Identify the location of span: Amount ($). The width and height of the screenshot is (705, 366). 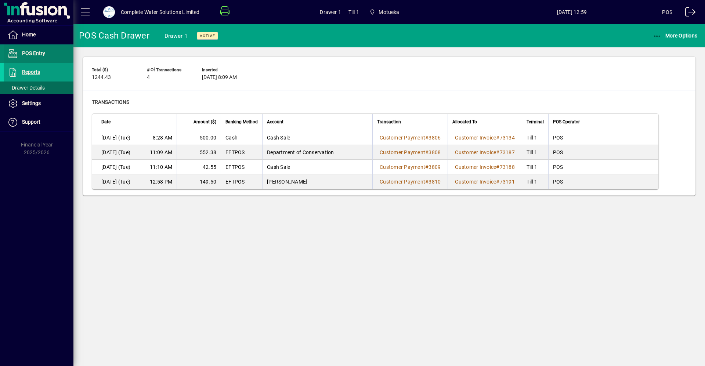
(205, 122).